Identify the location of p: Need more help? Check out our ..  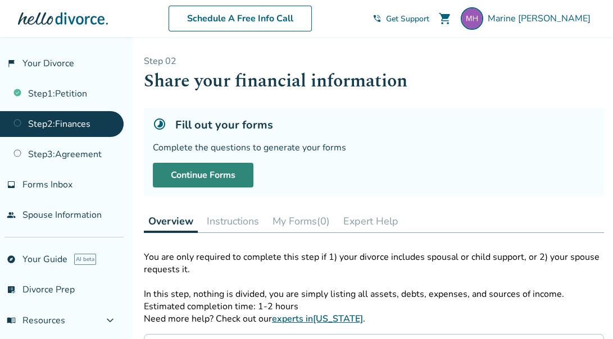
(373, 319).